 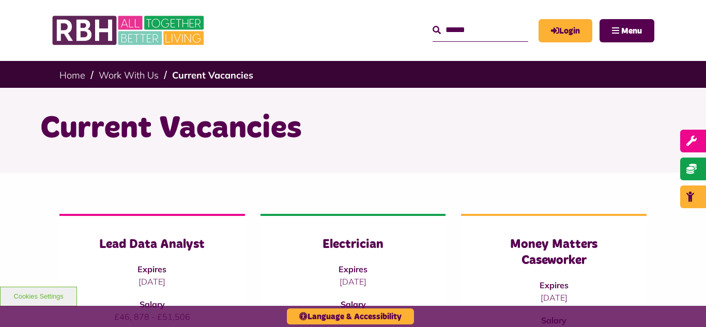 I want to click on a: Work With Us, so click(x=129, y=75).